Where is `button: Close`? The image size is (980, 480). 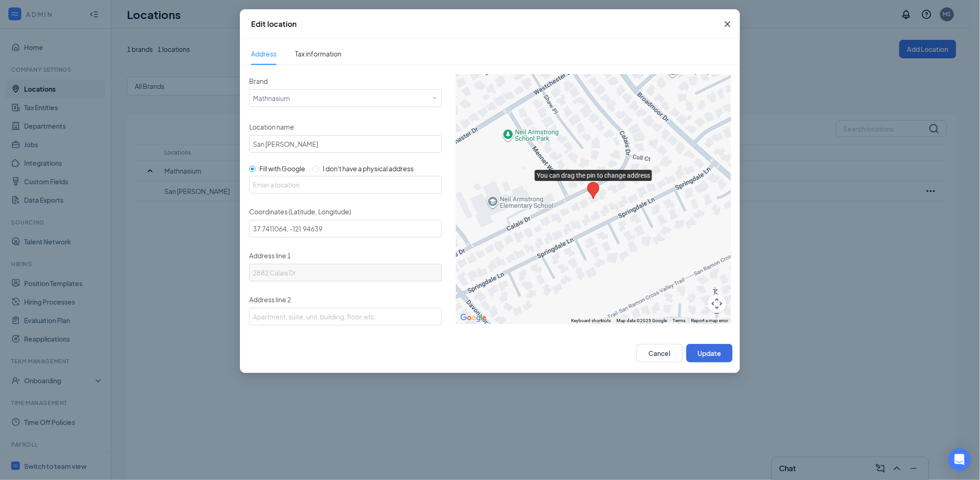
button: Close is located at coordinates (728, 24).